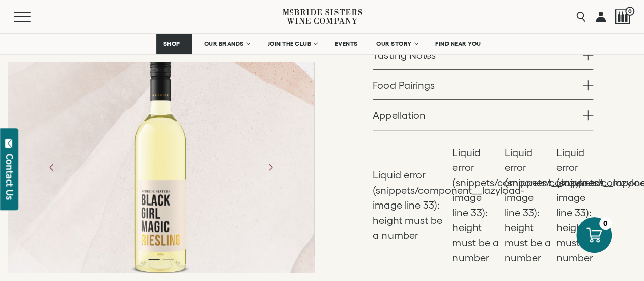  I want to click on a: EVENTS, so click(346, 44).